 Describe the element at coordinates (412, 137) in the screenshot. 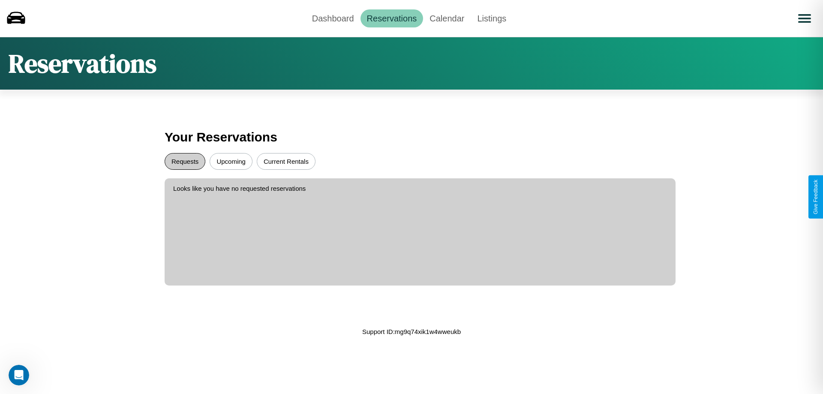

I see `h3: Your Reservations` at that location.